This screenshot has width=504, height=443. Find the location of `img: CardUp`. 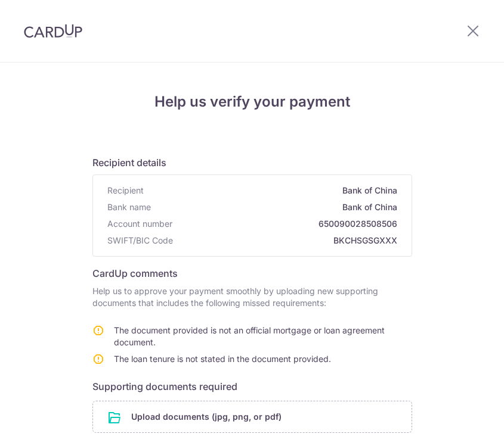

img: CardUp is located at coordinates (53, 31).